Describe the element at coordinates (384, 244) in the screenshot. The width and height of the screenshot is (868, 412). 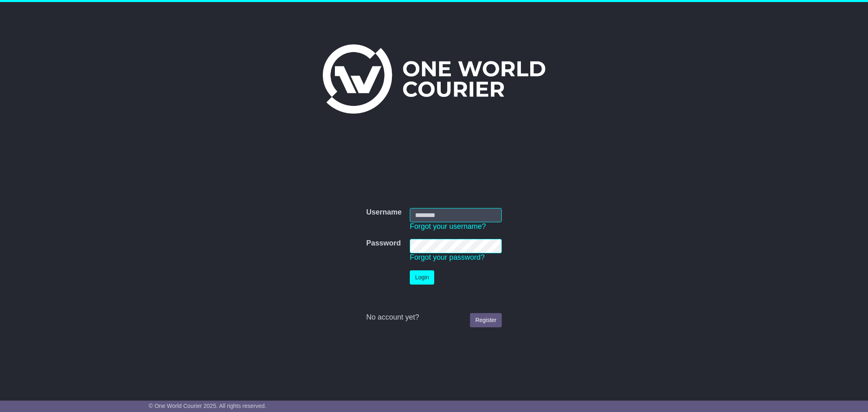
I see `label: Password` at that location.